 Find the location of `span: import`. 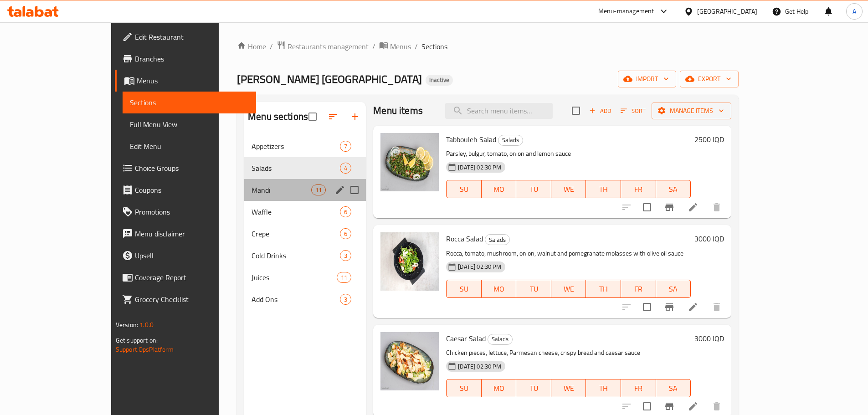

span: import is located at coordinates (647, 79).